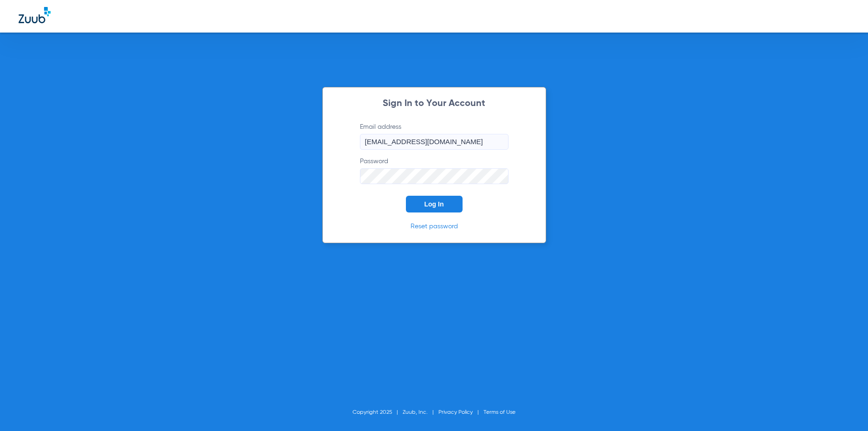 This screenshot has height=431, width=868. Describe the element at coordinates (434, 204) in the screenshot. I see `span: Log In` at that location.